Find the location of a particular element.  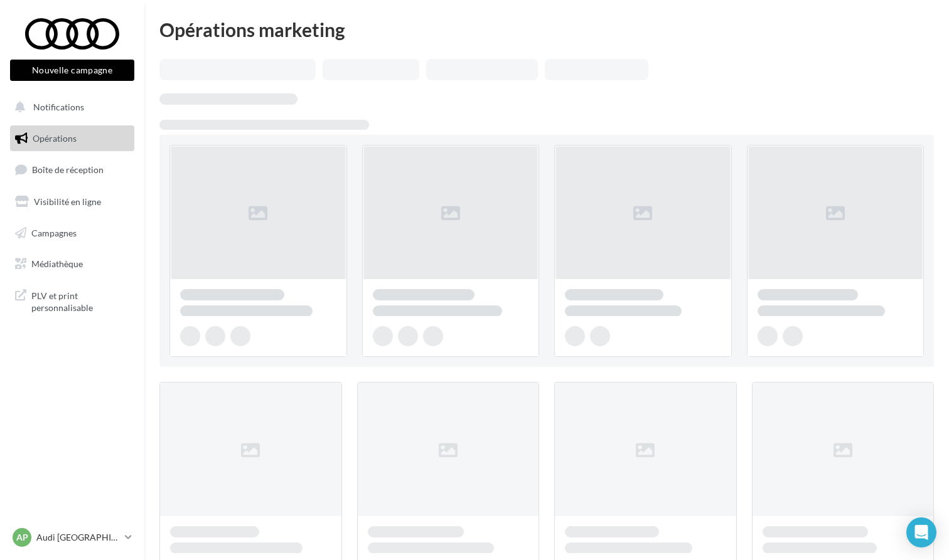

a: PLV et print personnalisable is located at coordinates (72, 301).